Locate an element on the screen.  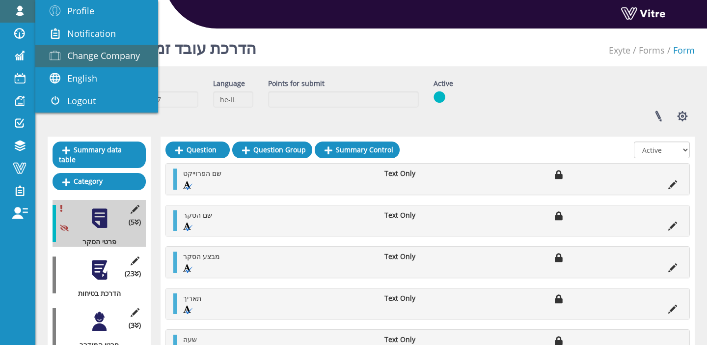
span: (23 ) is located at coordinates (133, 274).